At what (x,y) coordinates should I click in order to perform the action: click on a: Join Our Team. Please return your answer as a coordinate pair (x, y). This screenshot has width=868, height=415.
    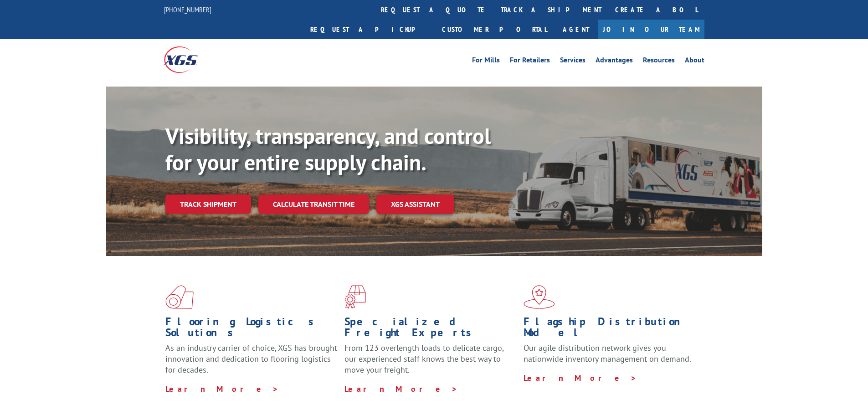
    Looking at the image, I should click on (651, 29).